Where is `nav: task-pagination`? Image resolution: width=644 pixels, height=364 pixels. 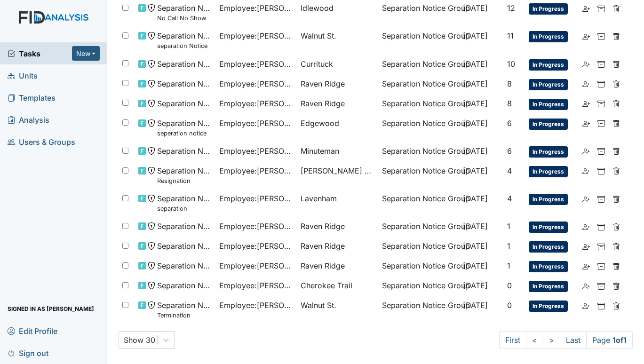
nav: task-pagination is located at coordinates (566, 341).